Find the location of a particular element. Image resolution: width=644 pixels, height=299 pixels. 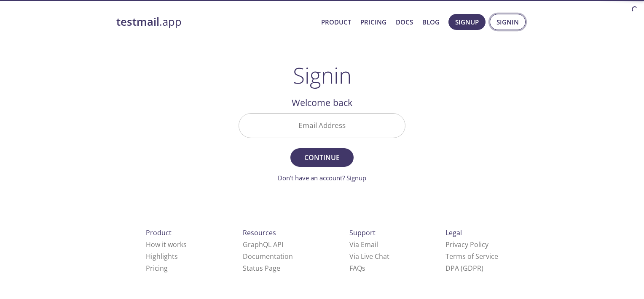

button: Signin is located at coordinates (507, 22).